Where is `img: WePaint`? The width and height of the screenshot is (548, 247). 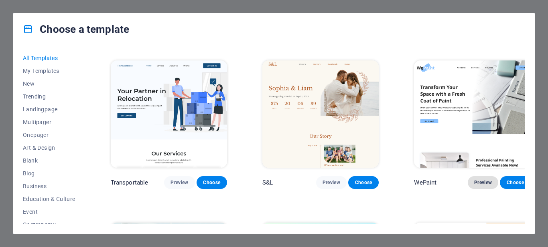
img: WePaint is located at coordinates (472, 114).